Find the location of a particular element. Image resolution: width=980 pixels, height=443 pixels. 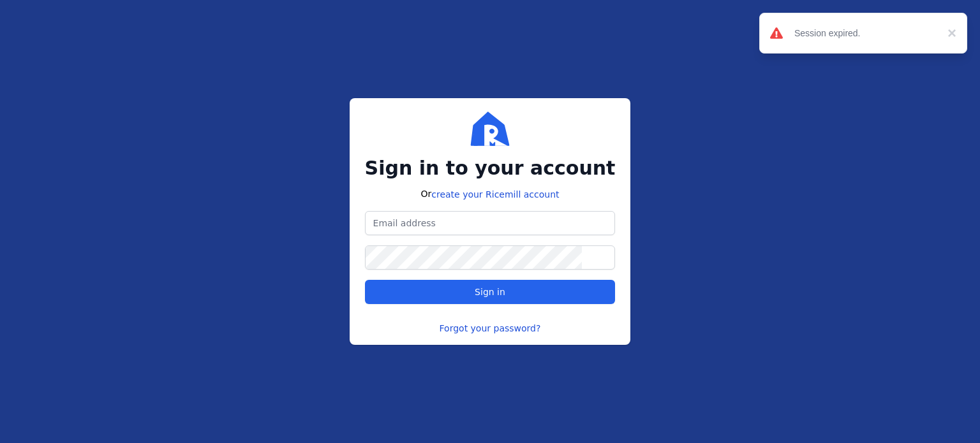

p: Or is located at coordinates (489, 194).